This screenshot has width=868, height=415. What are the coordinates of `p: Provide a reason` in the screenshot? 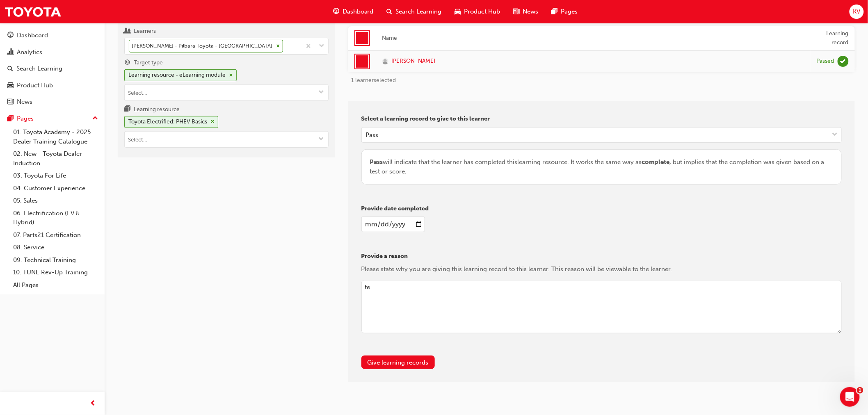 It's located at (602, 257).